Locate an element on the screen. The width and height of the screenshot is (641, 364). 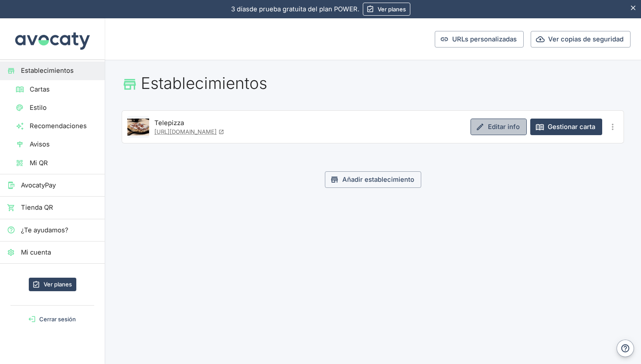
p: de prueba gratuita del plan POWER. is located at coordinates (295, 9).